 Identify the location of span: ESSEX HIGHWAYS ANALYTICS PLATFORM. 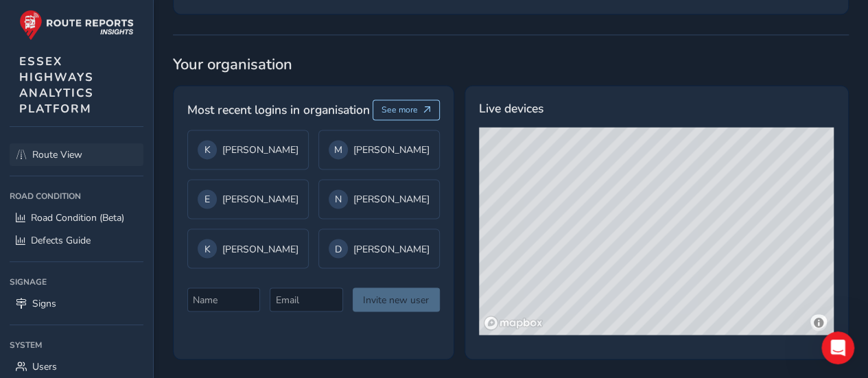
(57, 85).